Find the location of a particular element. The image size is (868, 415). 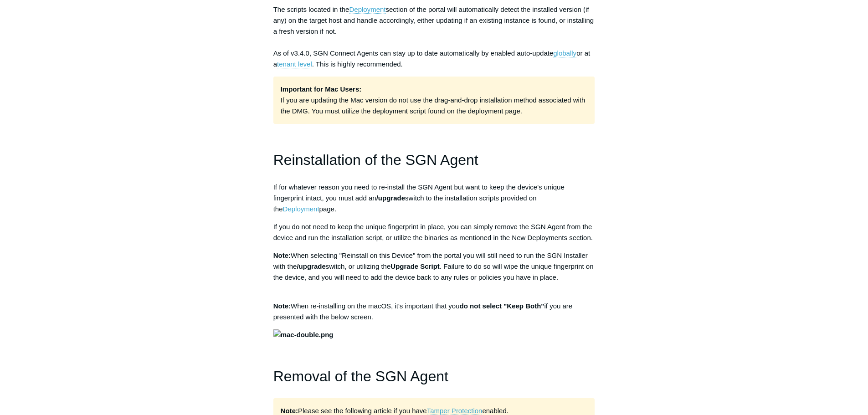

span: If you do not need to keep the unique fingerprint in place, you can simply remove the SGN Agent f... is located at coordinates (433, 232).